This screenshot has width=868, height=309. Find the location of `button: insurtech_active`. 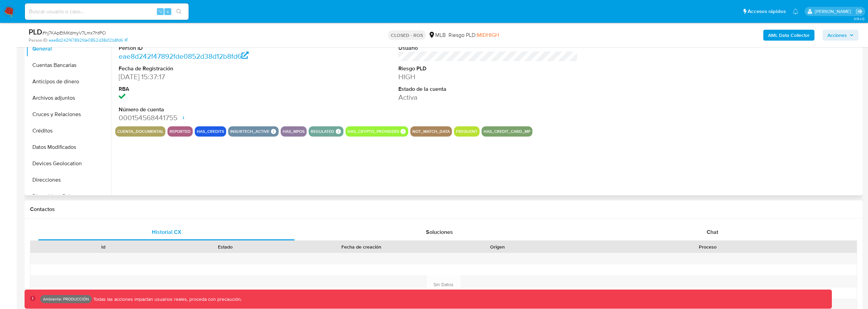

button: insurtech_active is located at coordinates (249, 131).